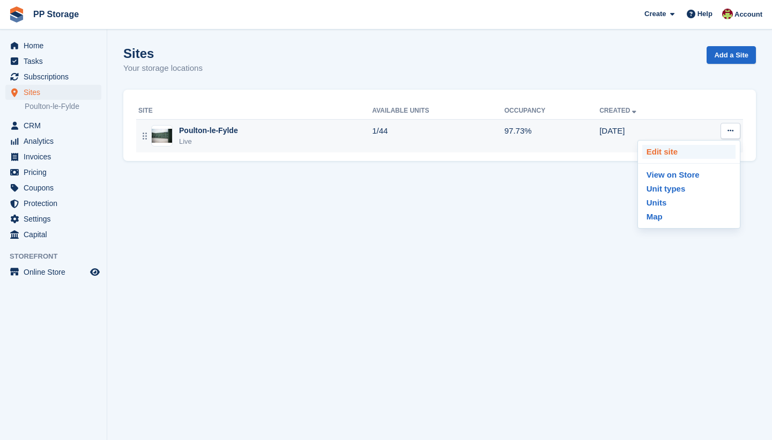  Describe the element at coordinates (56, 125) in the screenshot. I see `span: CRM` at that location.